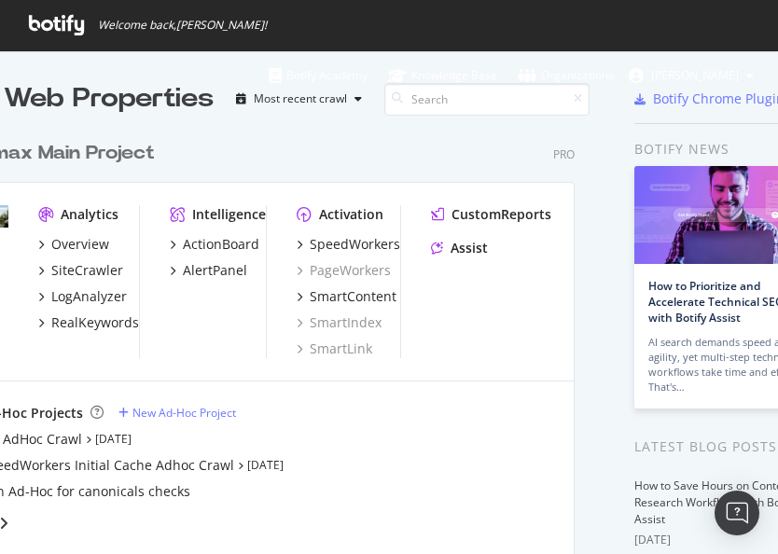  I want to click on a: CustomReports, so click(491, 215).